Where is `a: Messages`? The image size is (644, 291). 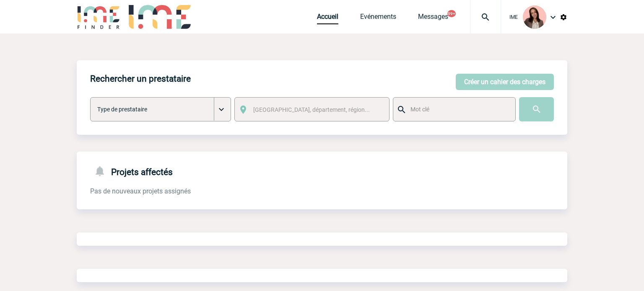 a: Messages is located at coordinates (433, 19).